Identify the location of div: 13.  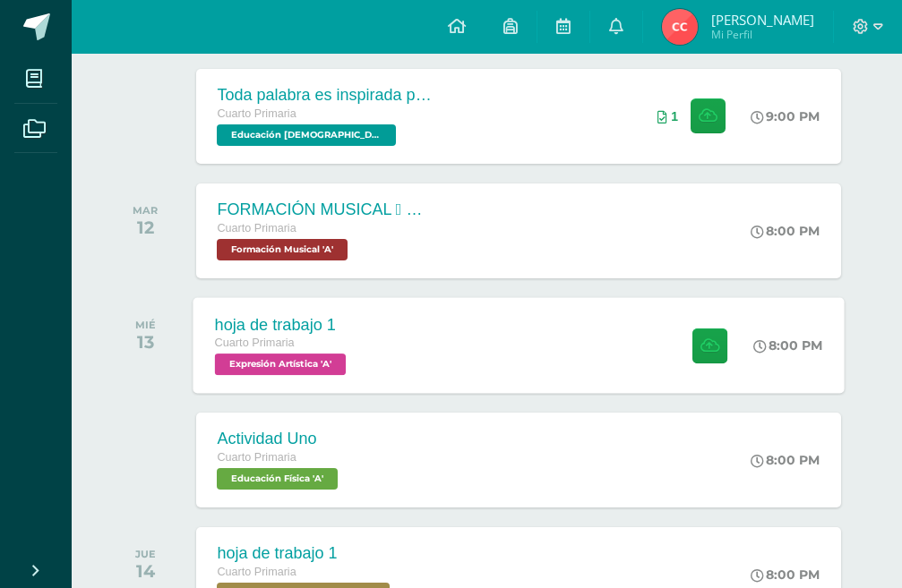
(145, 342).